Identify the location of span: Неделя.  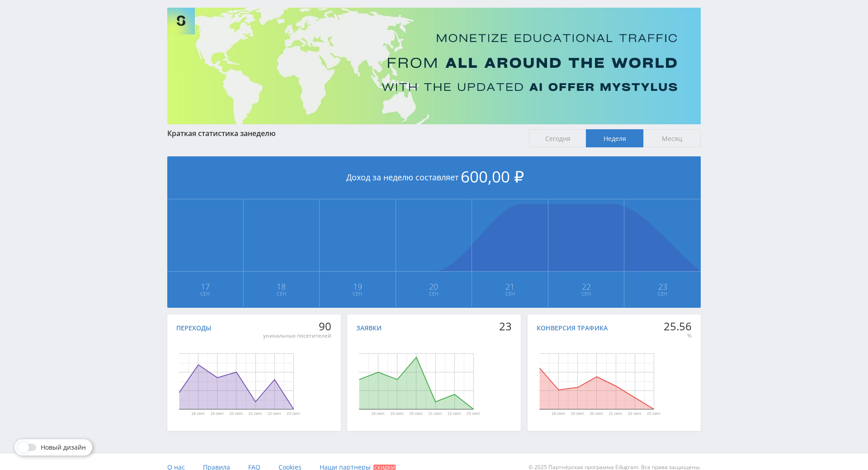
(614, 138).